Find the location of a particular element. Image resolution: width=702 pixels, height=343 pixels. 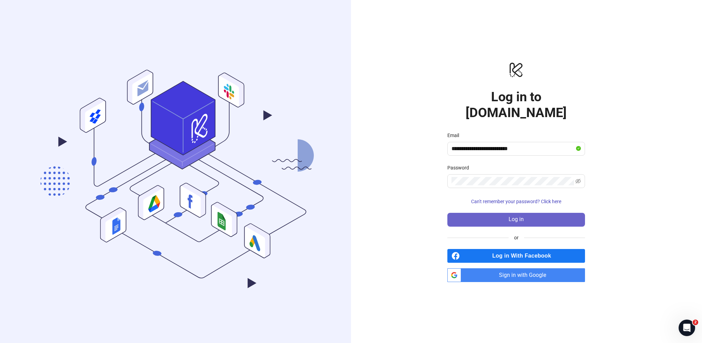

label: Password is located at coordinates (460, 167).